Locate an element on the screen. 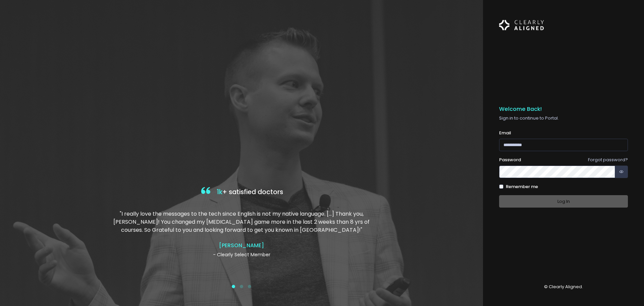 The width and height of the screenshot is (644, 306). p: Sign in to continue to Portal. is located at coordinates (564, 118).